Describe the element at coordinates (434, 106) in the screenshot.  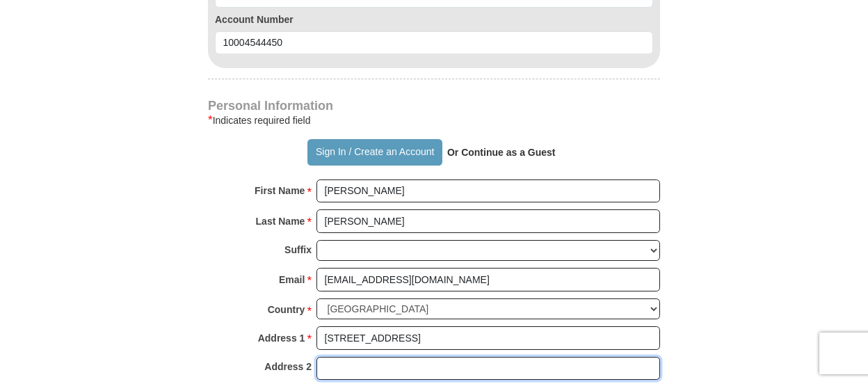
I see `h4: Personal Information` at that location.